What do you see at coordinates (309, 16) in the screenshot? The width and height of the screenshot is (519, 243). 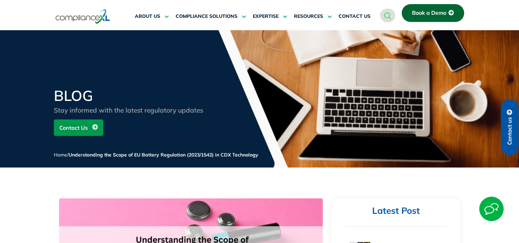 I see `span: RESOURCES` at bounding box center [309, 16].